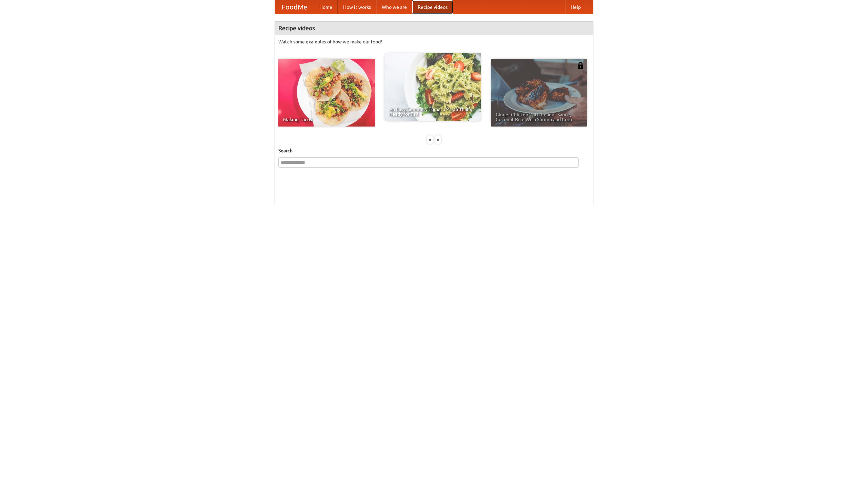 The height and width of the screenshot is (480, 868). I want to click on a: An Easy, Summery Tomato Pasta That's Ready for Fall, so click(433, 87).